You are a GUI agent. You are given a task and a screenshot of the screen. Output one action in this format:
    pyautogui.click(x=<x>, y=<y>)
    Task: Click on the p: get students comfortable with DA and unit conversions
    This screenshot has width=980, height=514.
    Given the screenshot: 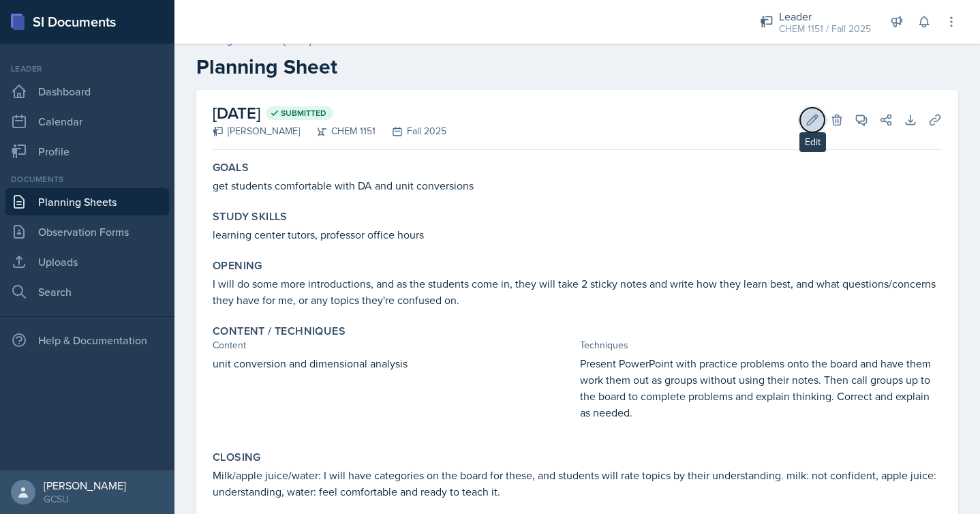 What is the action you would take?
    pyautogui.click(x=578, y=185)
    